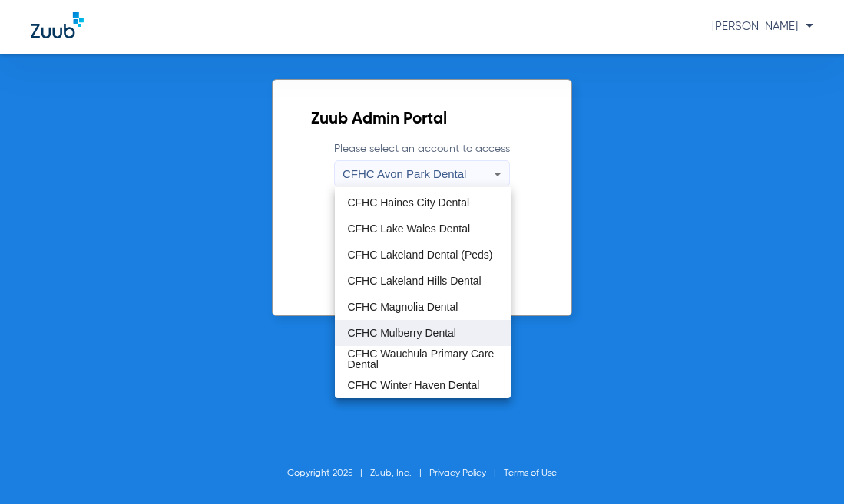  What do you see at coordinates (414, 281) in the screenshot?
I see `span: CFHC Lakeland Hills Dental` at bounding box center [414, 281].